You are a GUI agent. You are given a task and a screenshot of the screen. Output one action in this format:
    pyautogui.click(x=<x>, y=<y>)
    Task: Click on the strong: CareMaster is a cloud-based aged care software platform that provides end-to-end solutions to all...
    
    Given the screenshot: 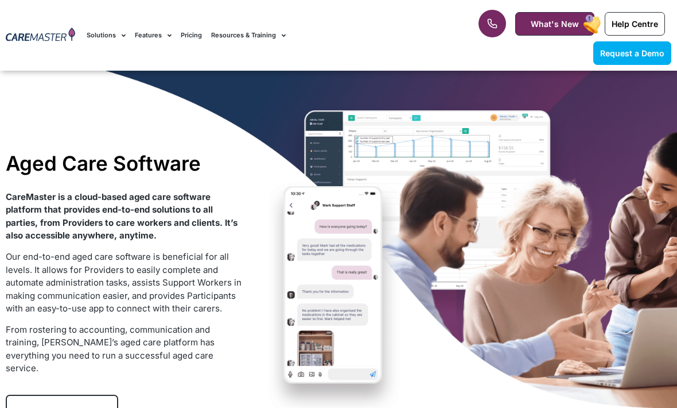 What is the action you would take?
    pyautogui.click(x=122, y=216)
    